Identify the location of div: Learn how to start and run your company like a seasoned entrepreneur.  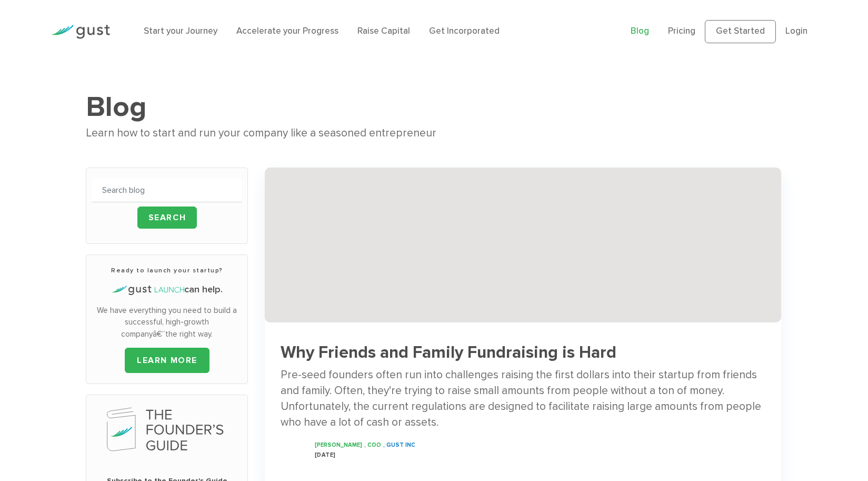
(434, 133).